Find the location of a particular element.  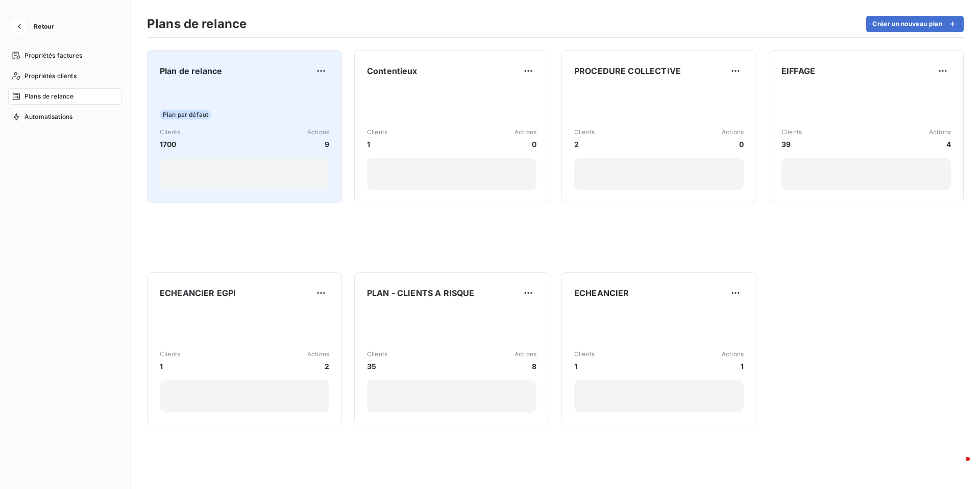

span: ECHEANCIER is located at coordinates (602, 293).